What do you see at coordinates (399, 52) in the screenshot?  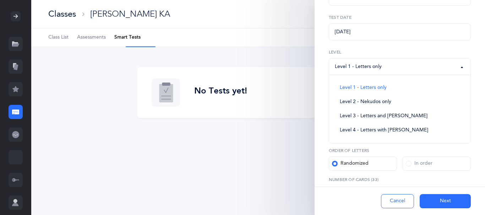 I see `label: Level` at bounding box center [399, 52].